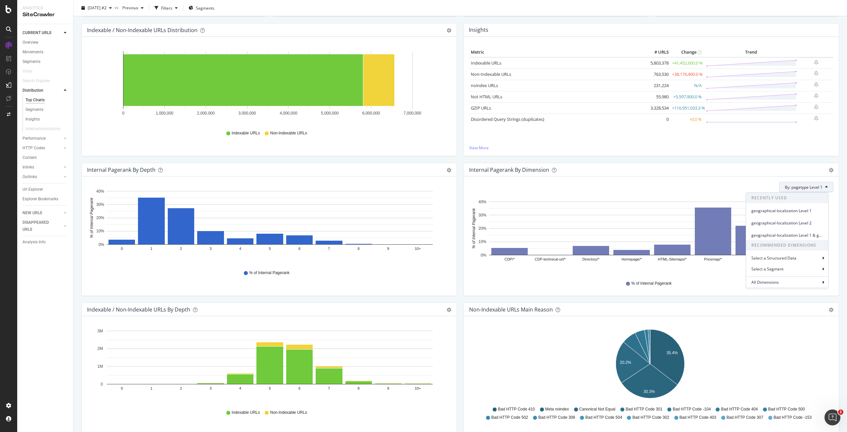 The image size is (847, 432). Describe the element at coordinates (102, 244) in the screenshot. I see `text: 0%` at that location.